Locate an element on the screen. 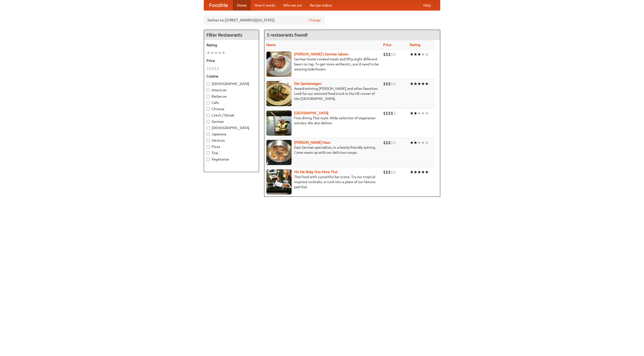 Image resolution: width=644 pixels, height=356 pixels. p: Thai food with a youthful bar scene. Try our tropical inspired cocktails, or tuck into a plate of... is located at coordinates (323, 182).